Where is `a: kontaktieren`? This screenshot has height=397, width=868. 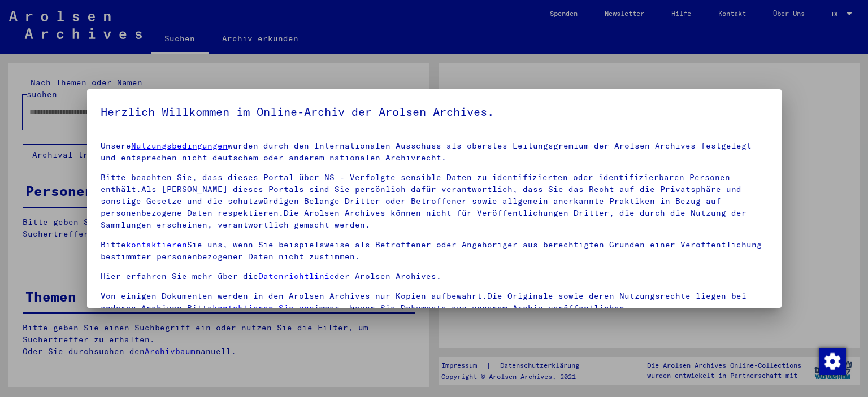
a: kontaktieren is located at coordinates (156, 244).